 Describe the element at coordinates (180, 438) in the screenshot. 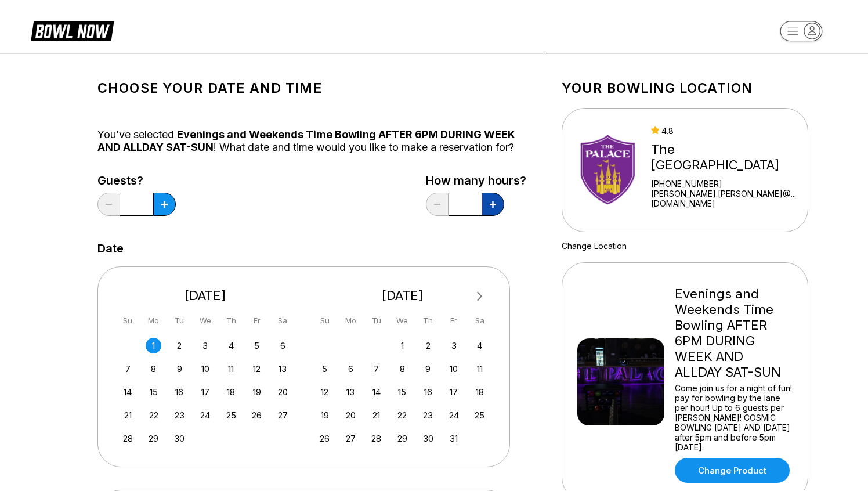

I see `div: Choose Tuesday, September 30th, 2025` at that location.